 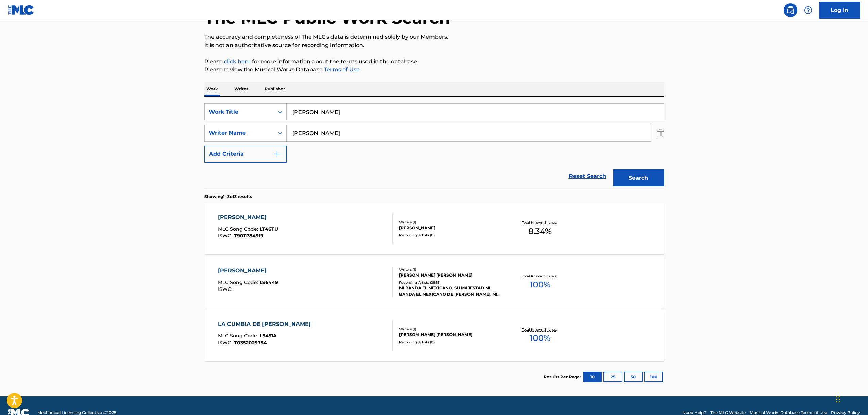 What do you see at coordinates (540, 231) in the screenshot?
I see `span: 8.34 %` at bounding box center [540, 231].